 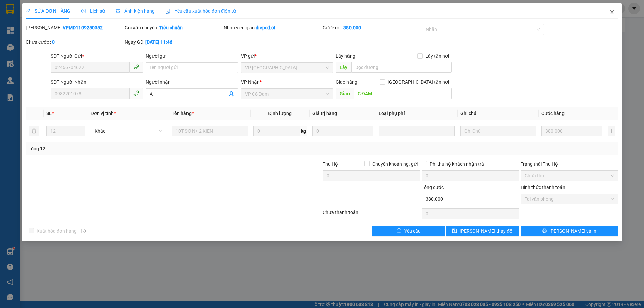 I want to click on span: exclamation-circle, so click(x=399, y=231).